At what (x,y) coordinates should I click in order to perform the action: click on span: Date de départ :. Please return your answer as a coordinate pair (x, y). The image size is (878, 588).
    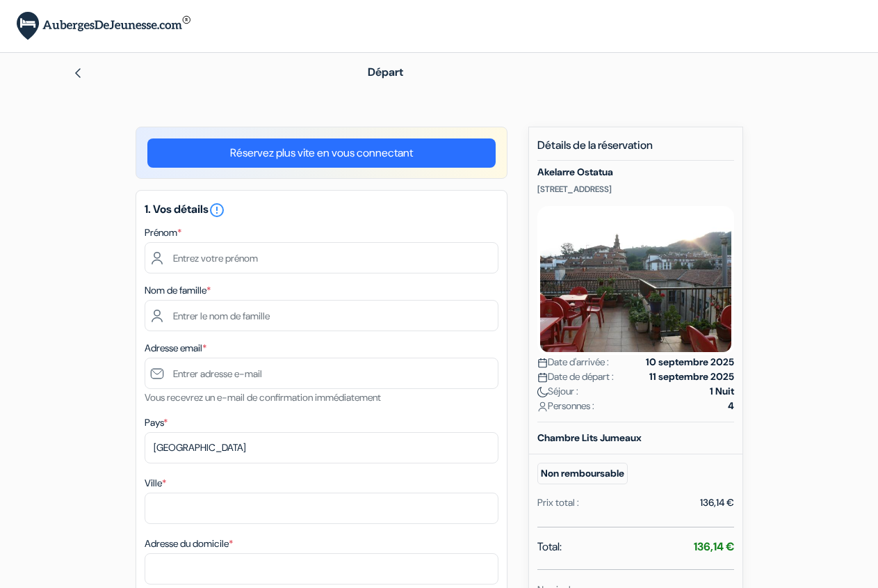
    Looking at the image, I should click on (576, 376).